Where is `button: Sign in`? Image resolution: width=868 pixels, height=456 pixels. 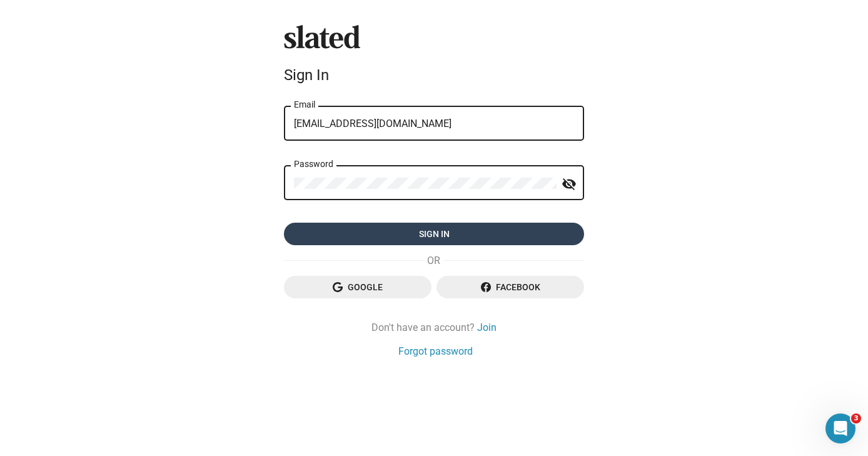 button: Sign in is located at coordinates (434, 234).